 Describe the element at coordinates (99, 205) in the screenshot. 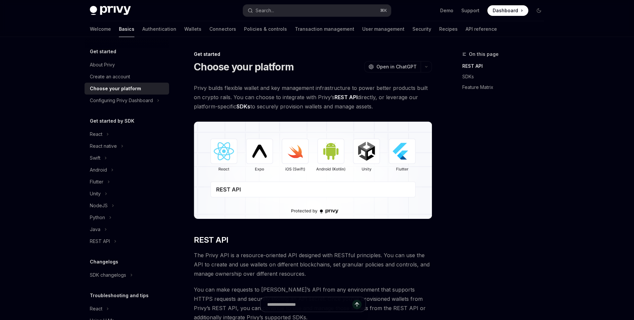

I see `div: NodeJS` at that location.